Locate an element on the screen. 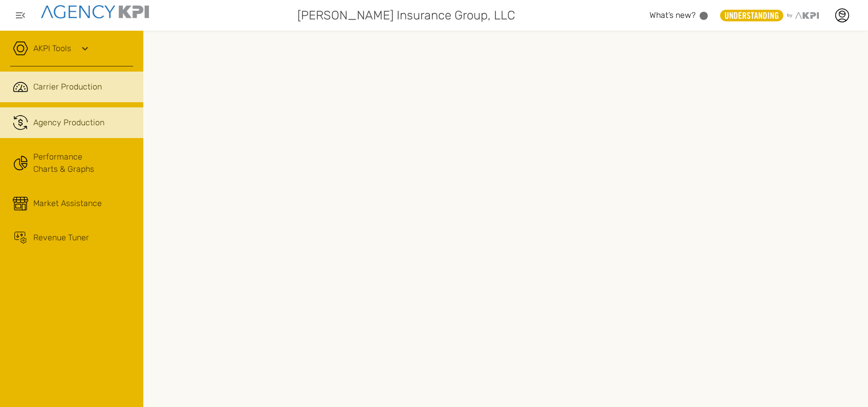  span: What’s new? is located at coordinates (673, 15).